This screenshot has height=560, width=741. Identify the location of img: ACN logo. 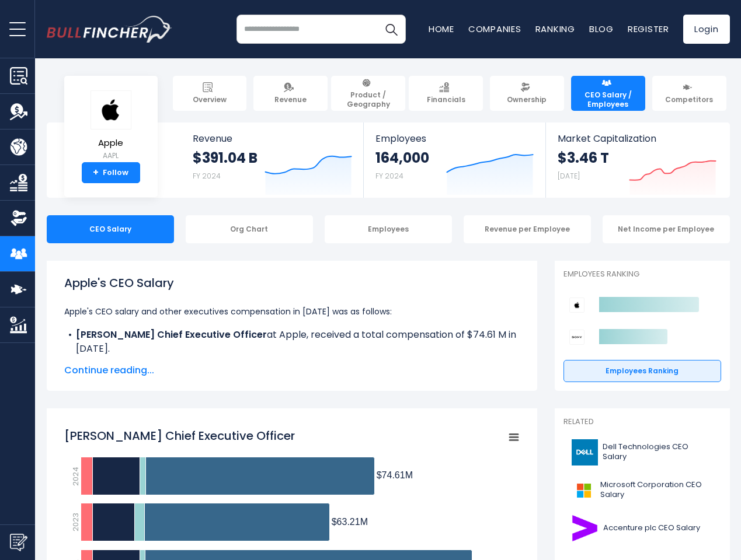
(585, 528).